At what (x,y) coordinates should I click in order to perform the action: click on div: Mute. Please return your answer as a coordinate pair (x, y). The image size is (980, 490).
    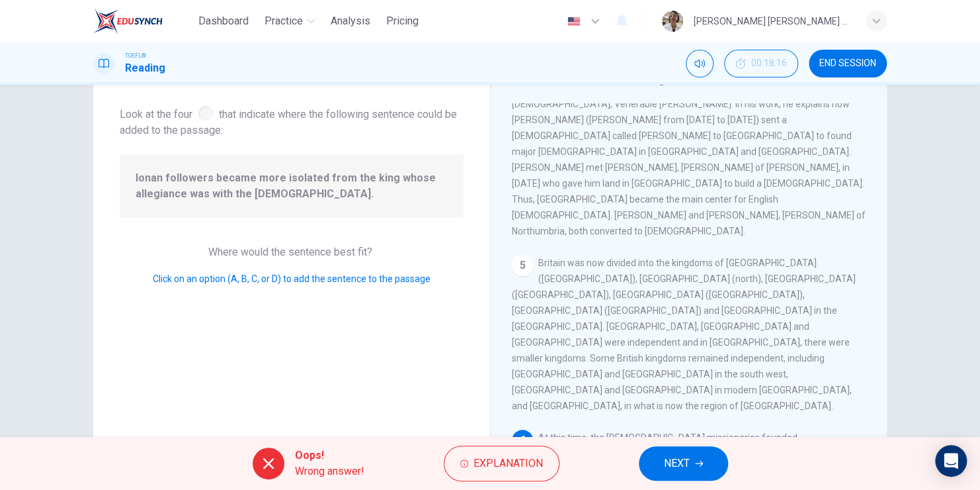
    Looking at the image, I should click on (700, 63).